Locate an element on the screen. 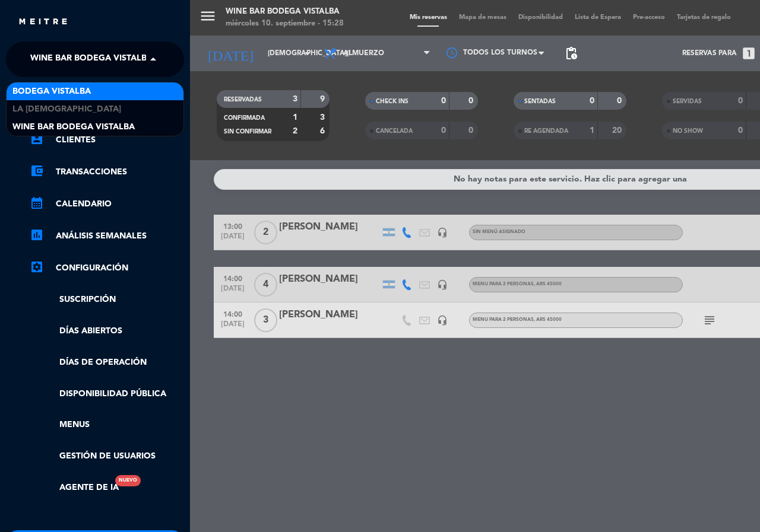 This screenshot has height=532, width=760. a: Menus is located at coordinates (106, 425).